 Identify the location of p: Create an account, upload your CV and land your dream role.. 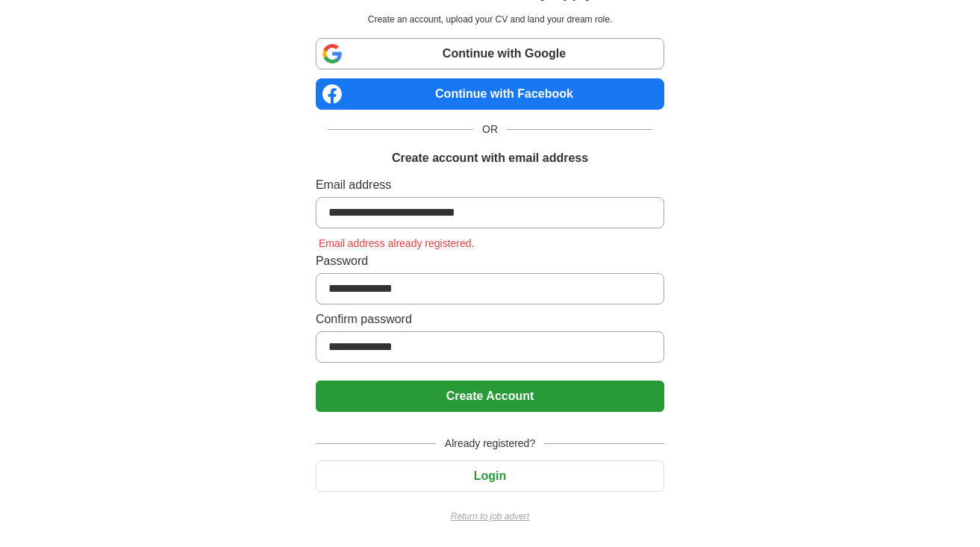
(490, 19).